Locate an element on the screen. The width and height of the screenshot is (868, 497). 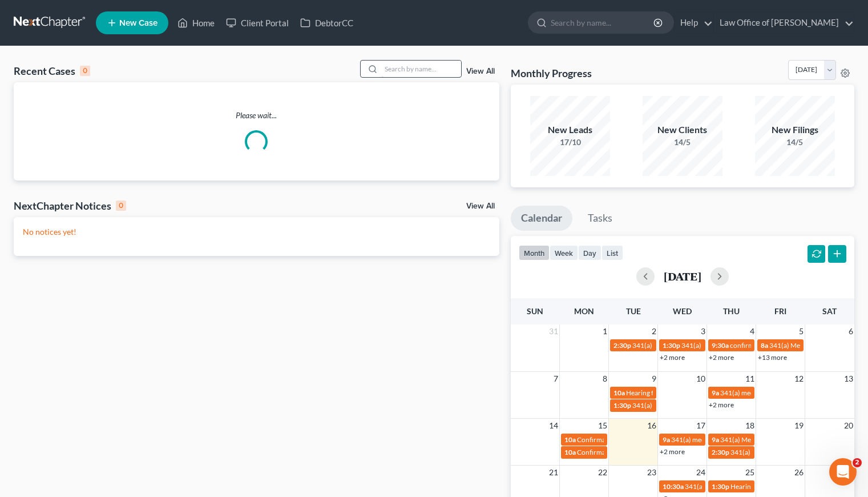
span: 3 is located at coordinates (703, 331).